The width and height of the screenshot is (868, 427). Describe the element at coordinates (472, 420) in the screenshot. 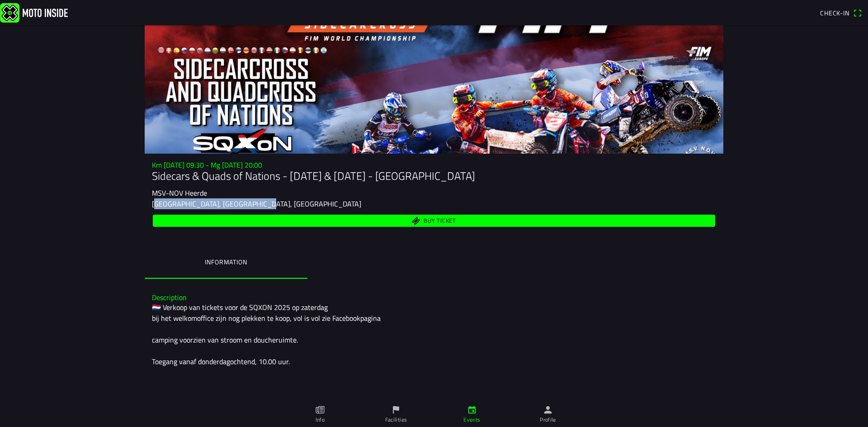

I see `ion-label: Events` at that location.